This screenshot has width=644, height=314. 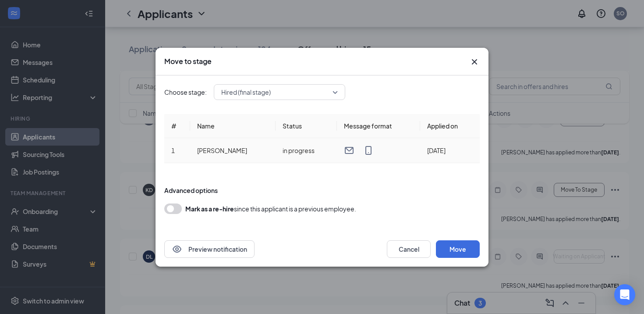 I want to click on svg: MobileSms, so click(x=368, y=151).